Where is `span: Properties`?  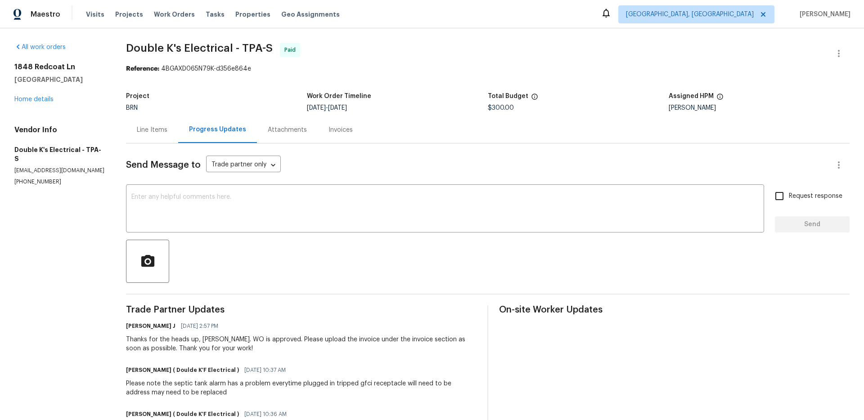 span: Properties is located at coordinates (253, 14).